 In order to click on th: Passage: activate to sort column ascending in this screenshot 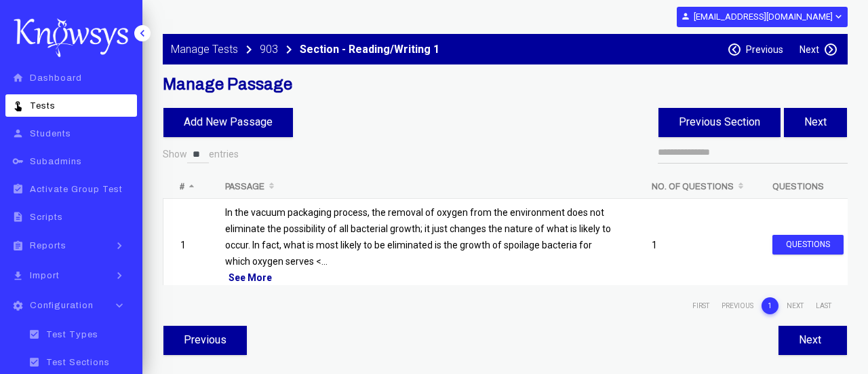, I will do `click(421, 187)`.